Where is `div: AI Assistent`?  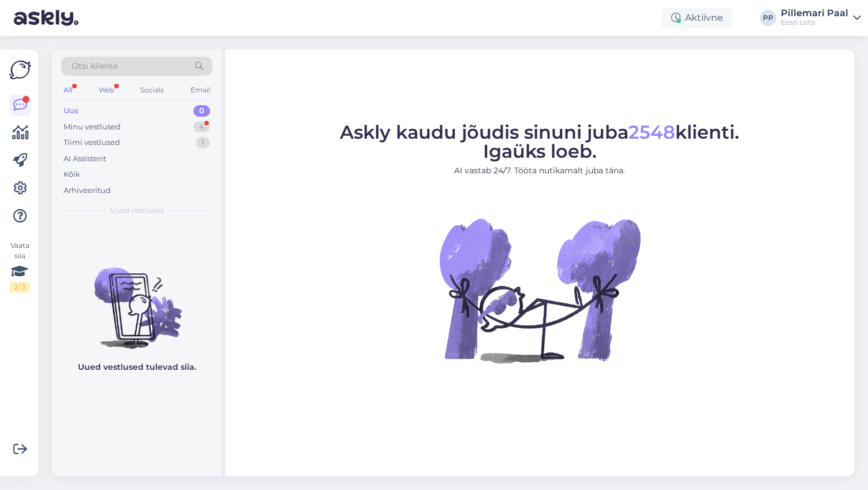 div: AI Assistent is located at coordinates (85, 159).